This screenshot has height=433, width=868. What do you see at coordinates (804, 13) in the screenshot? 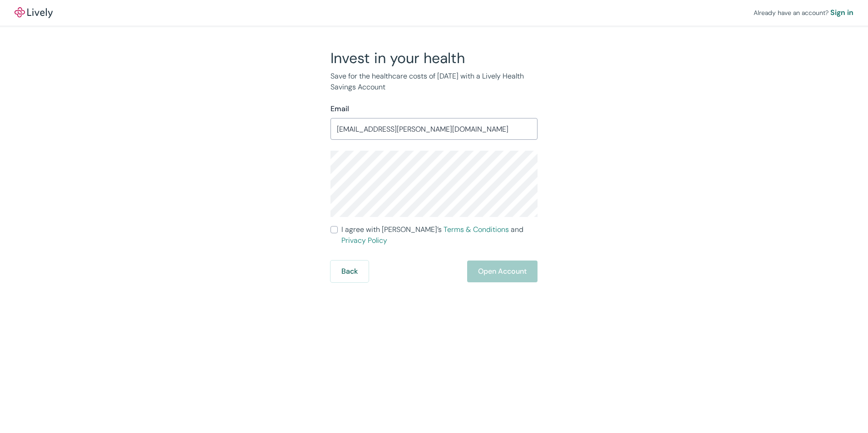
I see `div: Already have an account?` at bounding box center [804, 13].